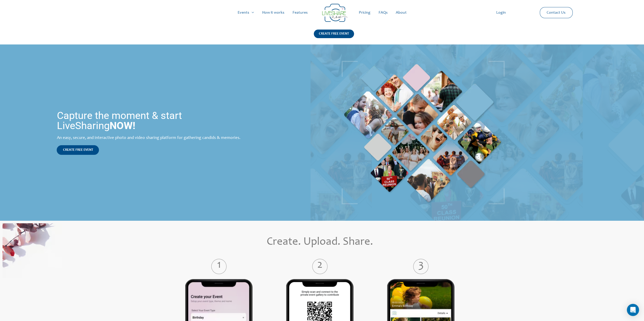  I want to click on a: Events, so click(246, 12).